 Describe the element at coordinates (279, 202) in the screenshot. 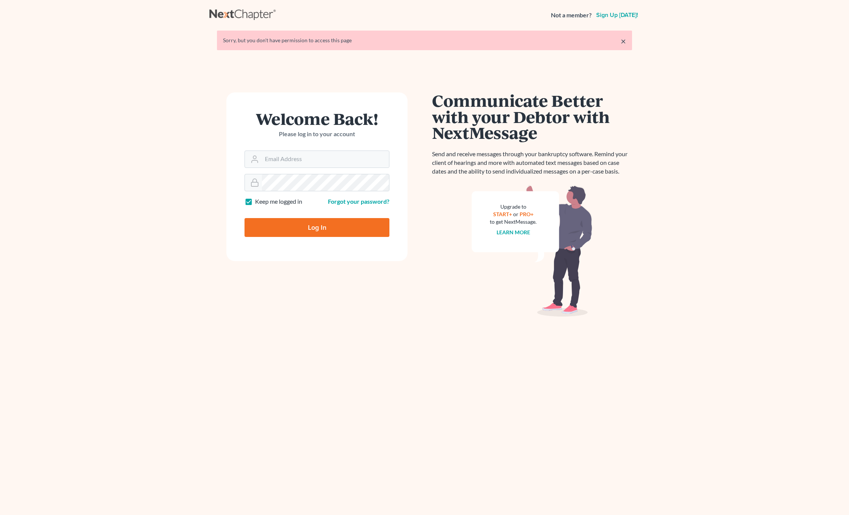

I see `label: Keep me logged in` at that location.